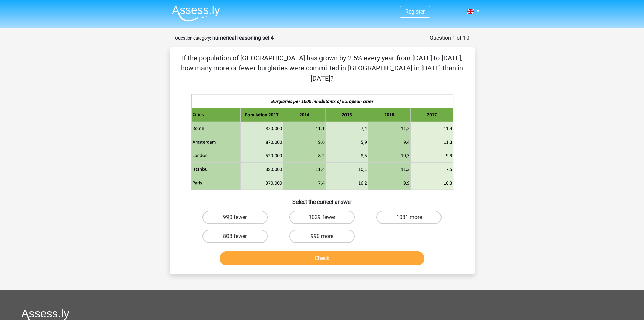 This screenshot has width=644, height=320. I want to click on label: 1029 fewer, so click(322, 217).